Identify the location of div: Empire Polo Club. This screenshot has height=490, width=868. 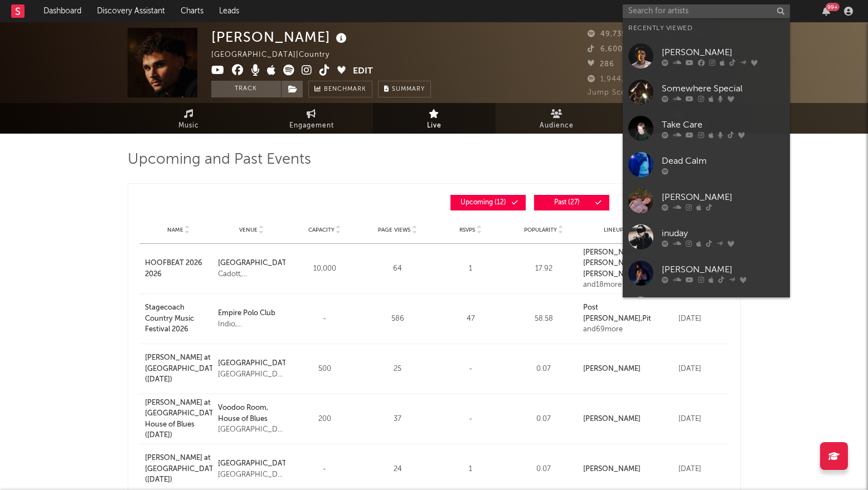
(251, 313).